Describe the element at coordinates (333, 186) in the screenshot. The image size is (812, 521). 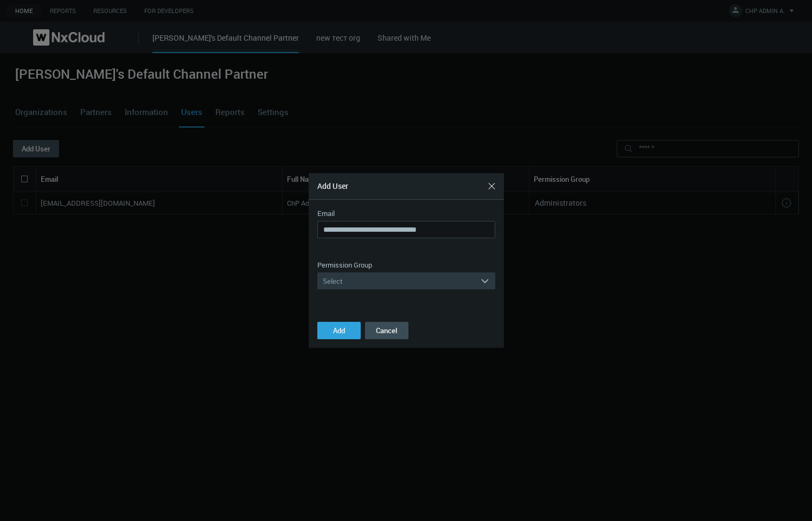
I see `span: Add User` at that location.